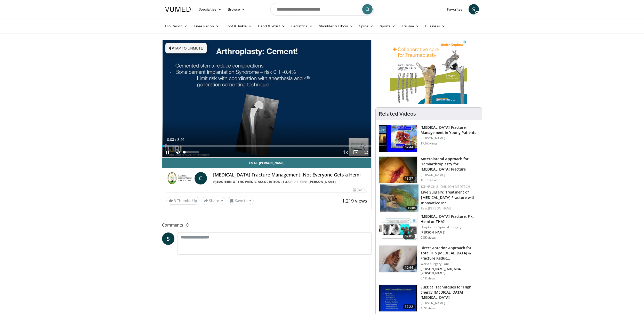  Describe the element at coordinates (238, 26) in the screenshot. I see `a: Foot & Ankle` at that location.